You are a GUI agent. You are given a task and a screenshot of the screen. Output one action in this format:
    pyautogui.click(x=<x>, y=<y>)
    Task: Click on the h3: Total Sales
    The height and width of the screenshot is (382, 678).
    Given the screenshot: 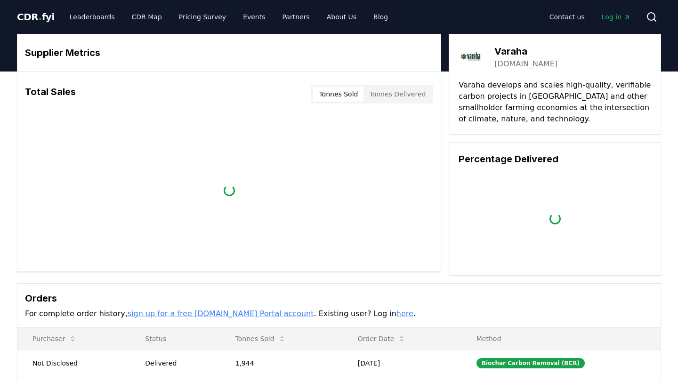 What is the action you would take?
    pyautogui.click(x=50, y=94)
    